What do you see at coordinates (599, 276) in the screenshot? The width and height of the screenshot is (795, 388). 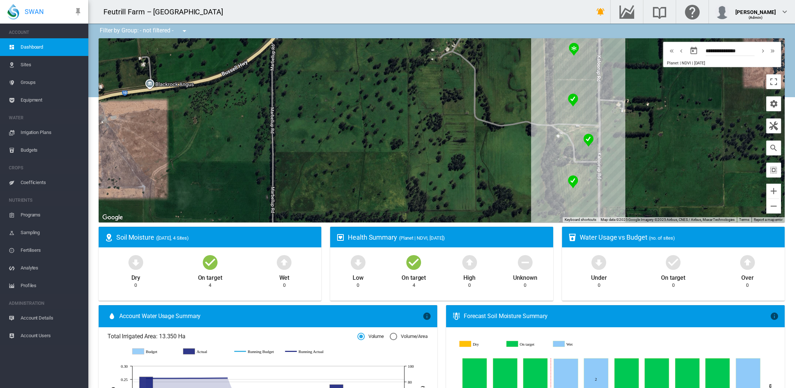 I see `div: Under` at bounding box center [599, 276].